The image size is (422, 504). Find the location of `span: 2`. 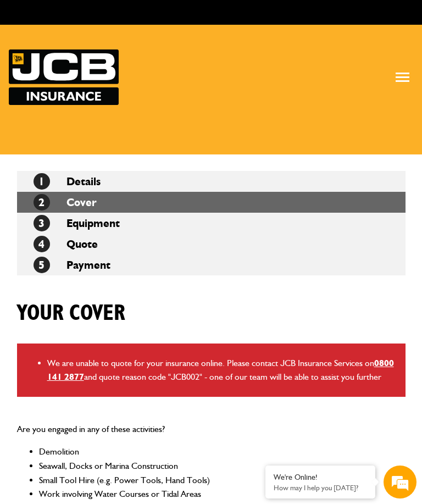

span: 2 is located at coordinates (41, 202).